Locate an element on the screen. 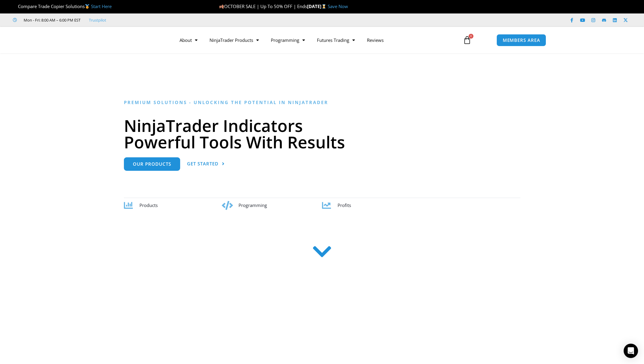 This screenshot has height=364, width=644. span: Profits is located at coordinates (344, 205).